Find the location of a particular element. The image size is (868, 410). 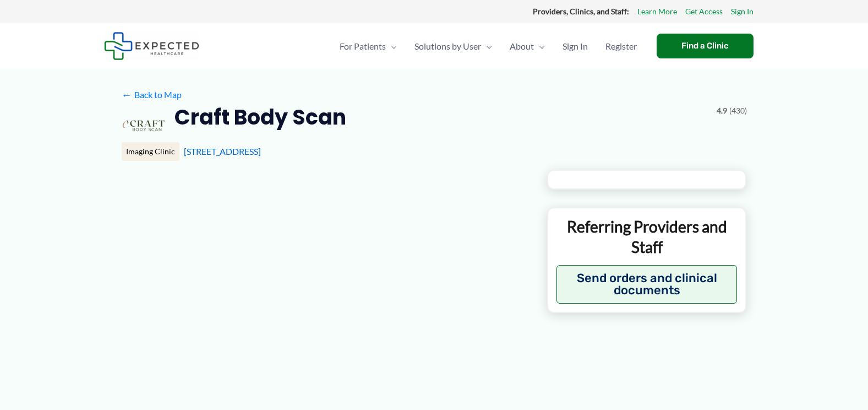

a: Learn More is located at coordinates (657, 11).